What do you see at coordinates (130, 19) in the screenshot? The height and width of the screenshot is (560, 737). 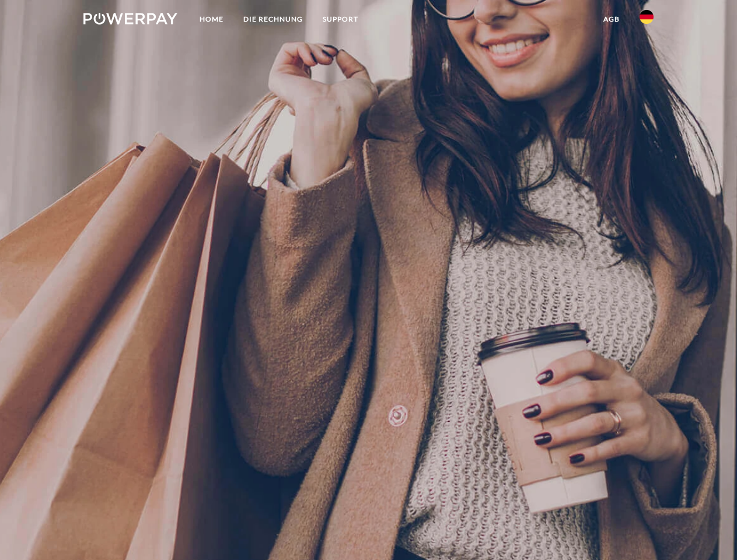 I see `img: logo-powerpay-white.svg` at bounding box center [130, 19].